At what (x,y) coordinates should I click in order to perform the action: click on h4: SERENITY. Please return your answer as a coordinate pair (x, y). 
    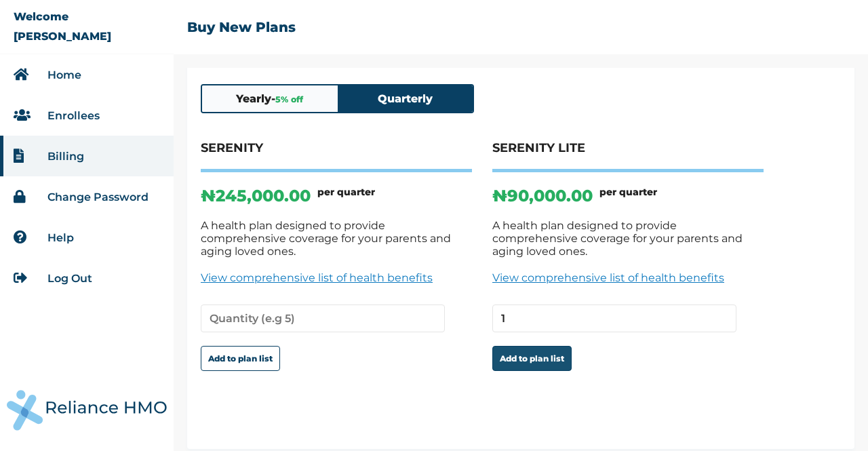
    Looking at the image, I should click on (336, 156).